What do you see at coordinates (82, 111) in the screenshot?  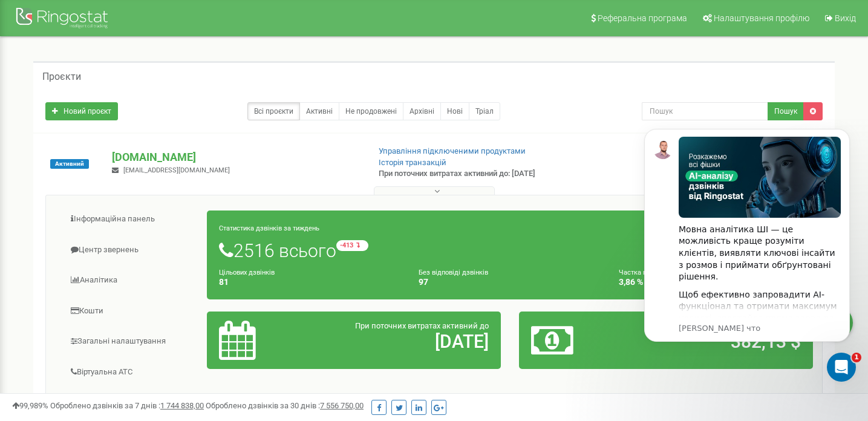 I see `a: Новий проєкт` at bounding box center [82, 111].